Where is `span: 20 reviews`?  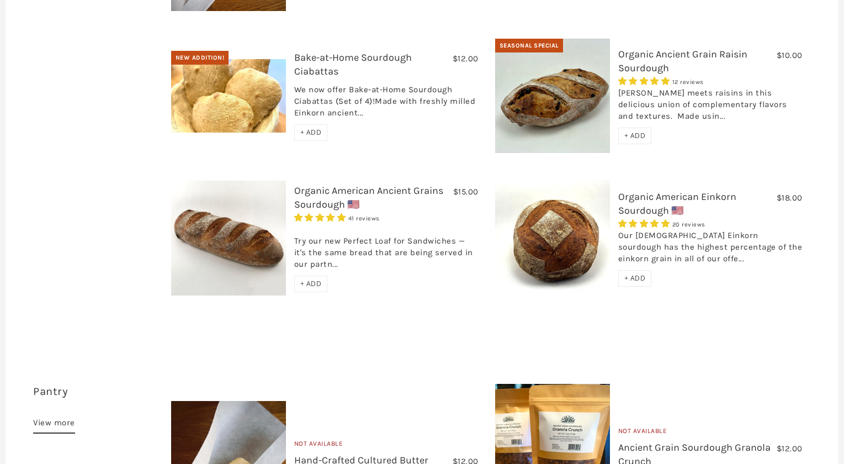 span: 20 reviews is located at coordinates (689, 224).